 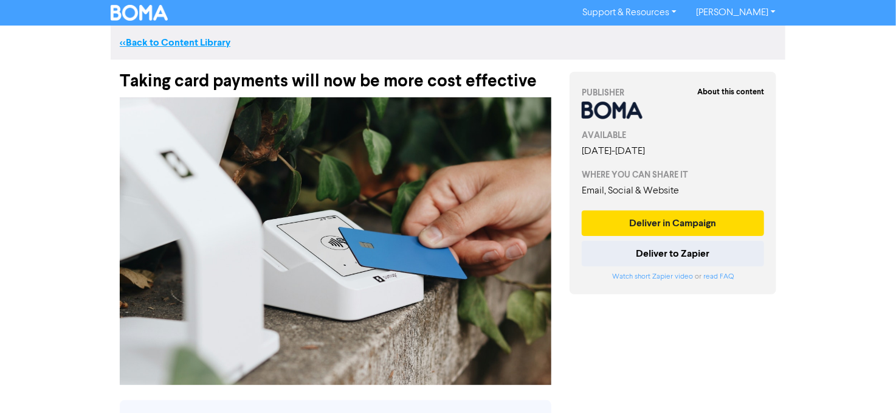 What do you see at coordinates (866, 384) in the screenshot?
I see `div: Chat Widget` at bounding box center [866, 384].